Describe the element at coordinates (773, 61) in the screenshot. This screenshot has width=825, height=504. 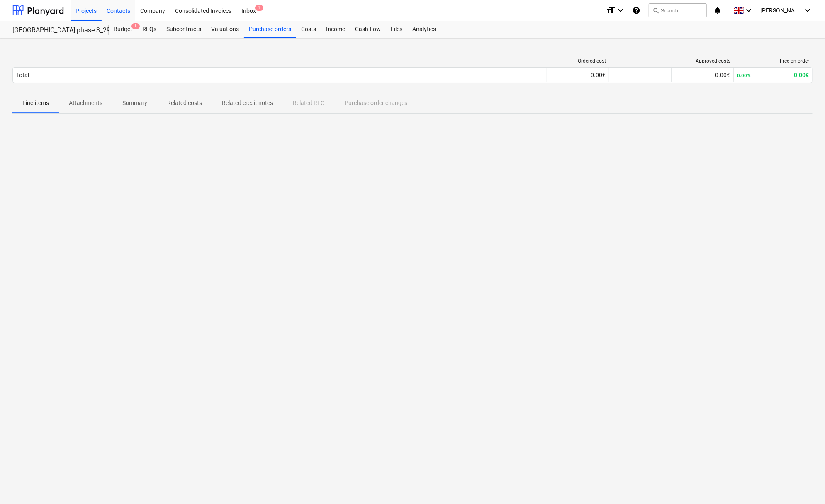
I see `div: Free on order` at that location.